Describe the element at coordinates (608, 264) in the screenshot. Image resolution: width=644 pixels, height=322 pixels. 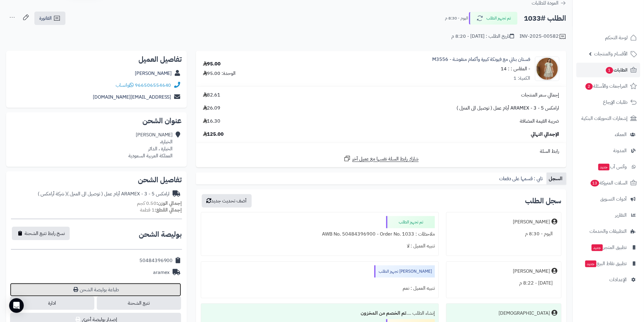
I see `a: تطبيق نقاط البيعجديد` at that location.